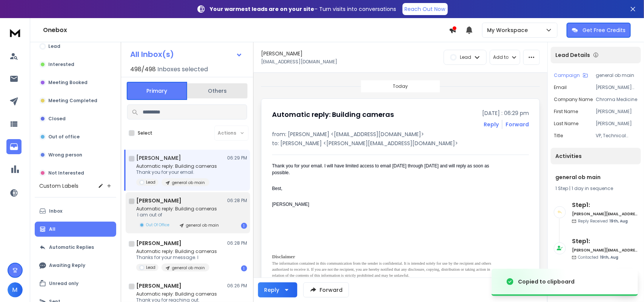 The image size is (644, 302). Describe the element at coordinates (237, 158) in the screenshot. I see `p: 06:29 PM` at that location.